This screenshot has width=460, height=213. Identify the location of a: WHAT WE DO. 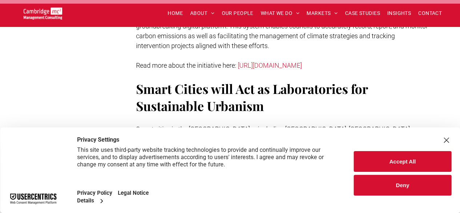
(280, 13).